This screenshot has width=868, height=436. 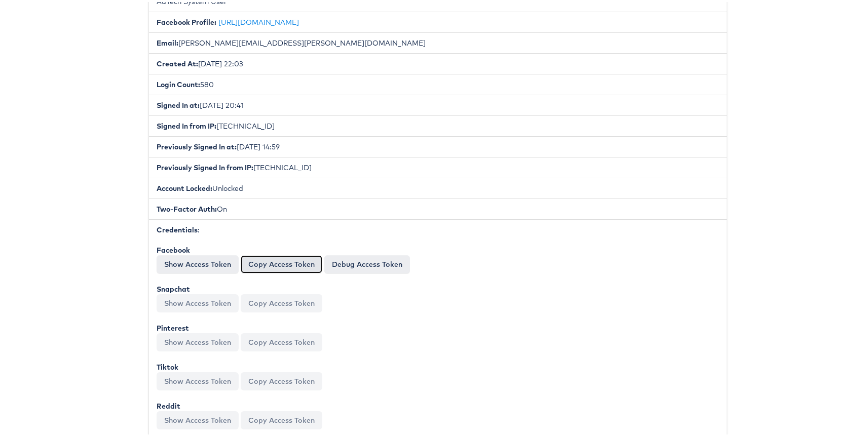 What do you see at coordinates (172, 327) in the screenshot?
I see `b: Pinterest` at bounding box center [172, 327].